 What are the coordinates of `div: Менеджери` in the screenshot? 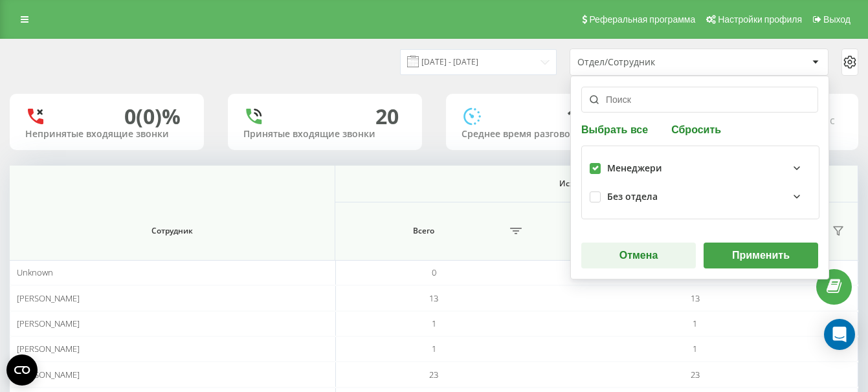 It's located at (634, 168).